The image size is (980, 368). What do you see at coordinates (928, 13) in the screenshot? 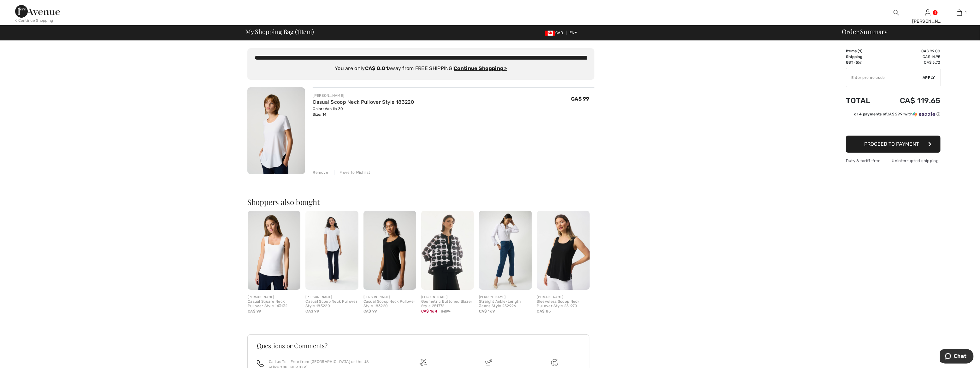
I see `img: My Info` at bounding box center [928, 13].